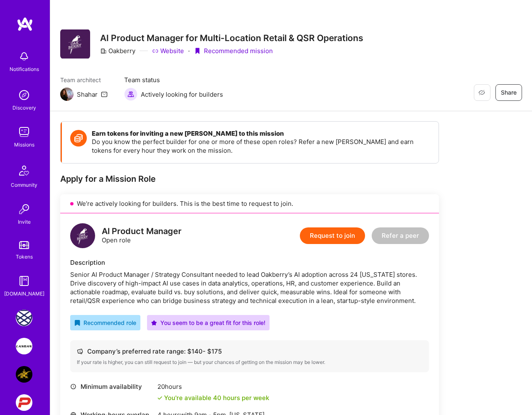 This screenshot has height=415, width=532. I want to click on i: icon PurpleStar, so click(154, 323).